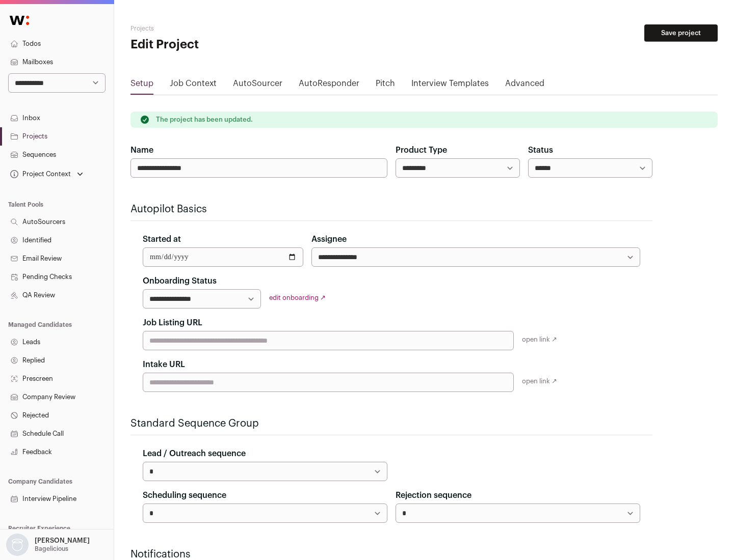  Describe the element at coordinates (51, 549) in the screenshot. I see `p: Bagelicious` at that location.